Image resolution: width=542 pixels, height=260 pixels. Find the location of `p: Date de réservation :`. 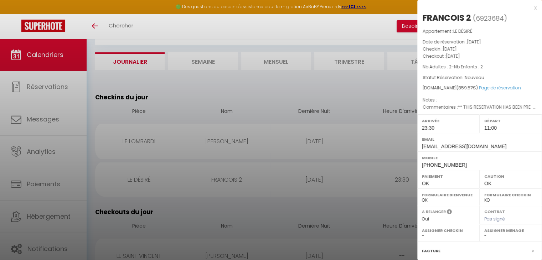

p: Date de réservation : is located at coordinates (480, 42).